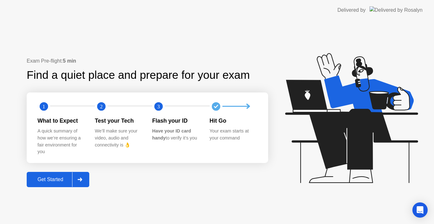 This screenshot has width=434, height=224. Describe the element at coordinates (352, 10) in the screenshot. I see `div: Delivered by` at that location.